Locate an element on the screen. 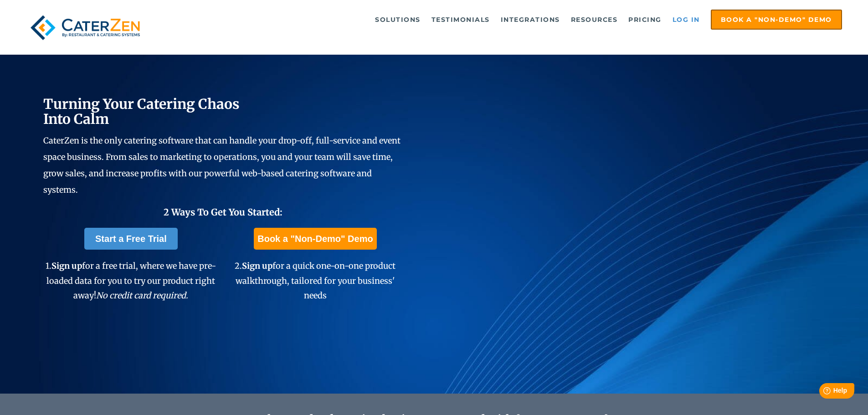 This screenshot has height=415, width=868. a: Integrations is located at coordinates (530, 19).